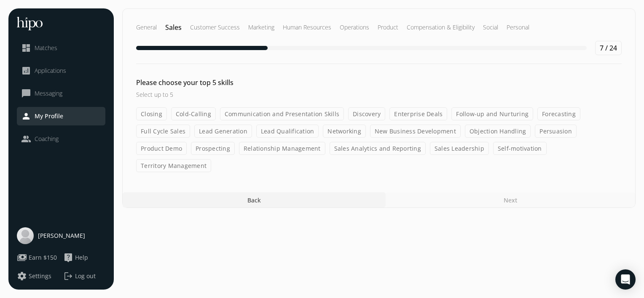 The width and height of the screenshot is (644, 298). I want to click on h2: Social, so click(490, 27).